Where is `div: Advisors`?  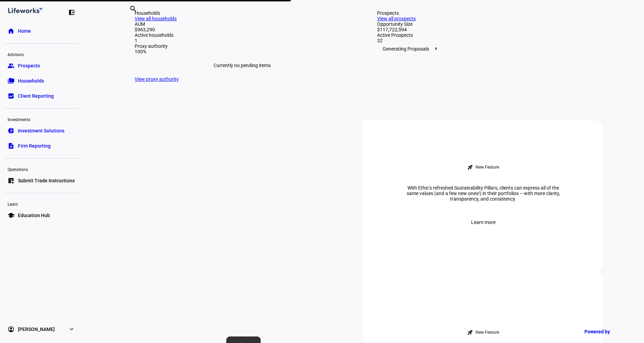 div: Advisors is located at coordinates (41, 54).